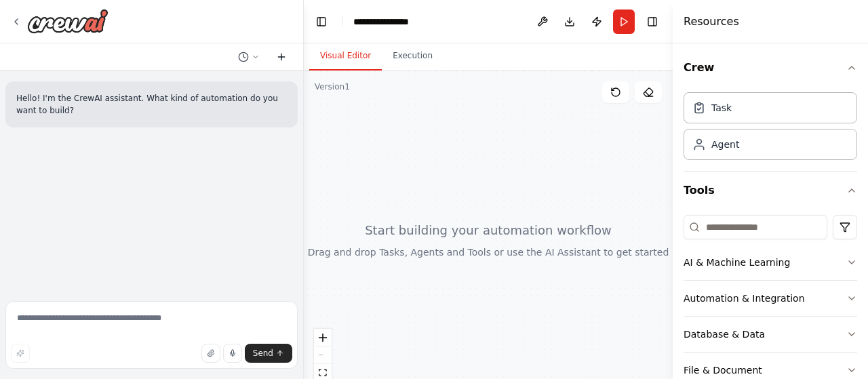 This screenshot has height=379, width=868. Describe the element at coordinates (323, 337) in the screenshot. I see `button: zoom in` at that location.